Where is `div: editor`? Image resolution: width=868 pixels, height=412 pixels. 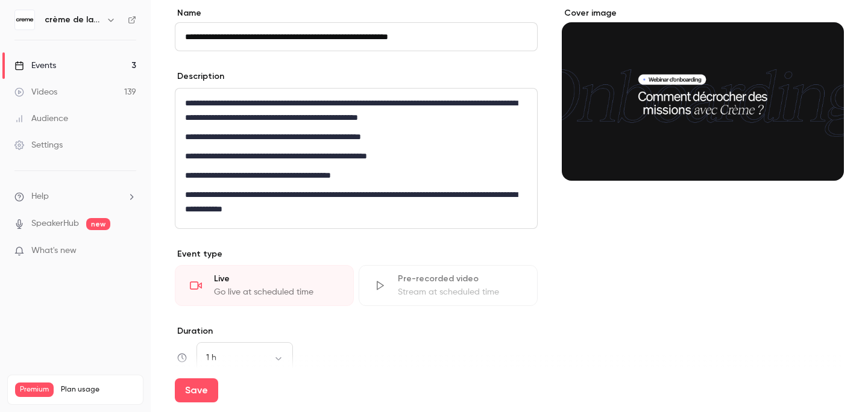 div: editor is located at coordinates (356, 159).